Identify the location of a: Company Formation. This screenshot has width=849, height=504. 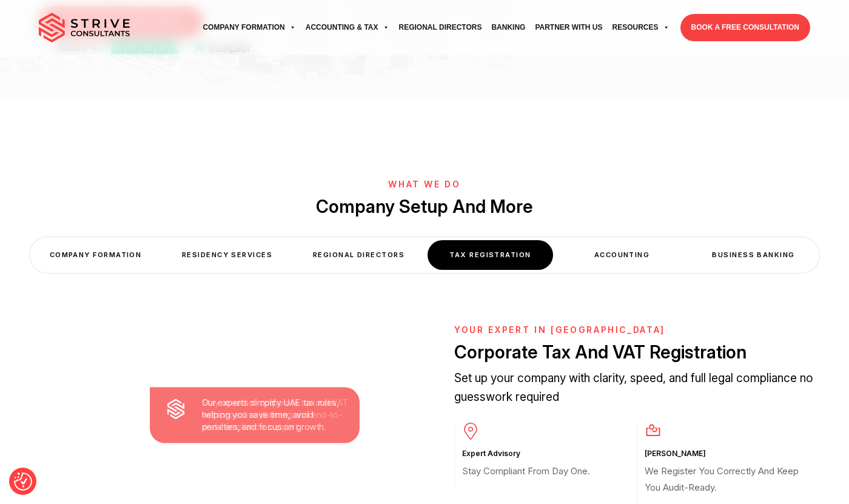
(248, 27).